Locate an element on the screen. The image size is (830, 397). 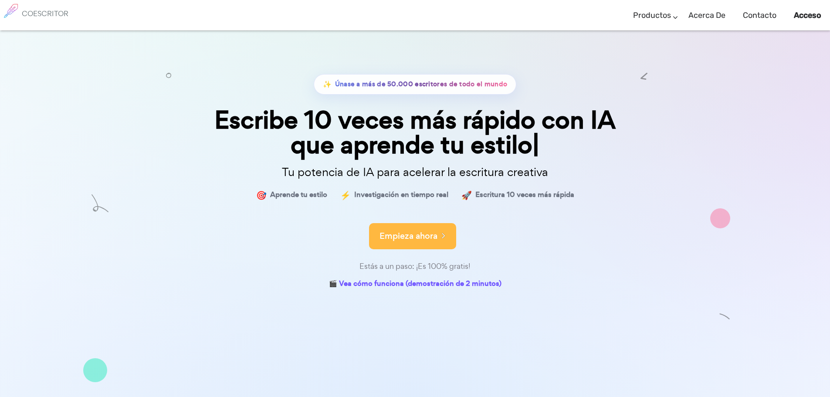
font: COESCRITOR is located at coordinates (45, 14).